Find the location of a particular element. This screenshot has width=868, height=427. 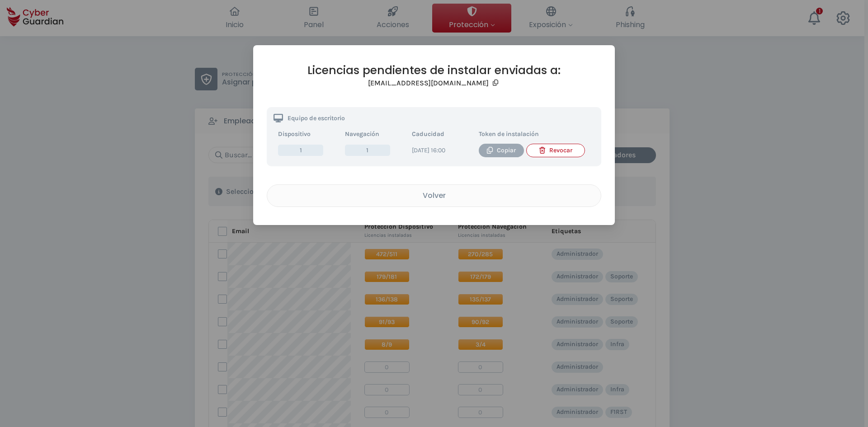

button: Volver is located at coordinates (434, 196).